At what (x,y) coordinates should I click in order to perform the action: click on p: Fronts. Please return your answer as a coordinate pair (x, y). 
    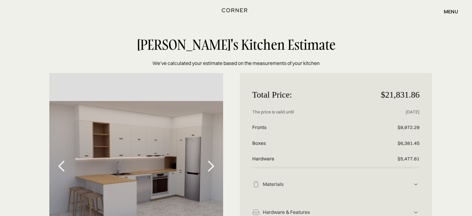
    Looking at the image, I should click on (308, 127).